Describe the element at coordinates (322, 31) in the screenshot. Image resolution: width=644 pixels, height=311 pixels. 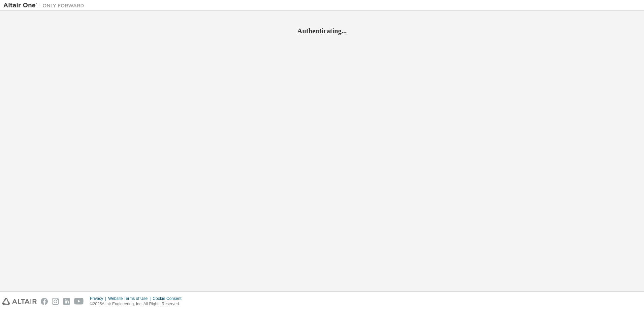
I see `h2: Authenticating...` at that location.